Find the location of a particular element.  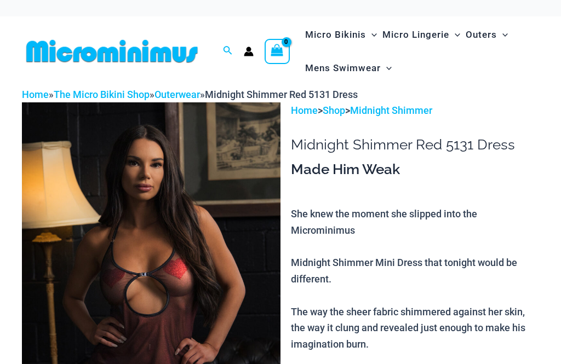

a: The Micro Bikini Shop is located at coordinates (101, 94).